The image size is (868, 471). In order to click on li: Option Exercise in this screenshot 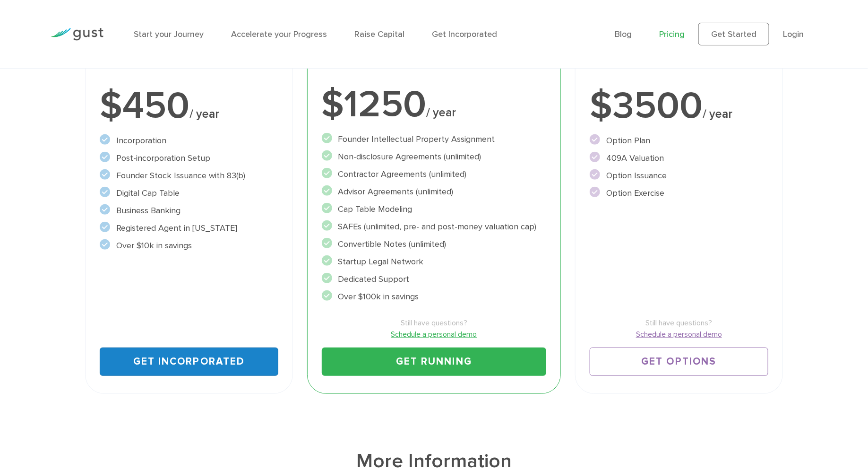, I will do `click(679, 193)`.